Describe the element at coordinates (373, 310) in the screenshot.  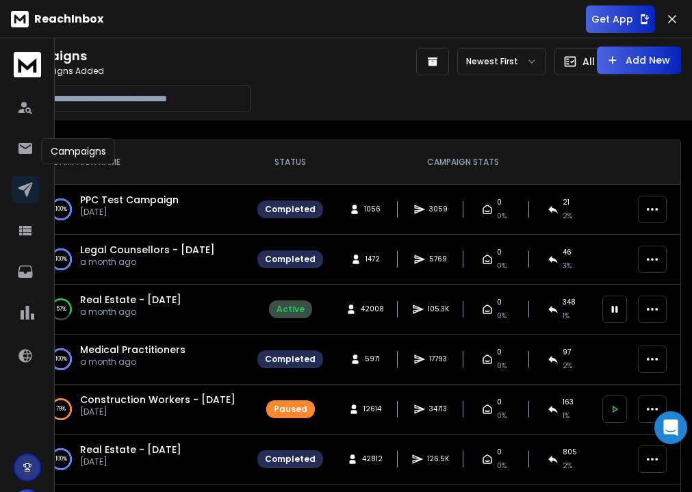
I see `span: 42008` at that location.